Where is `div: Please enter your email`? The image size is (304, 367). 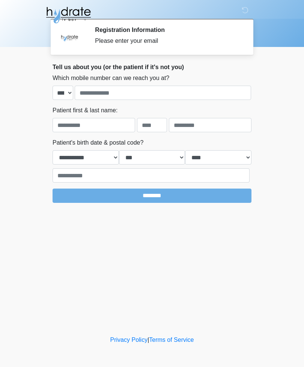 div: Please enter your email is located at coordinates (168, 41).